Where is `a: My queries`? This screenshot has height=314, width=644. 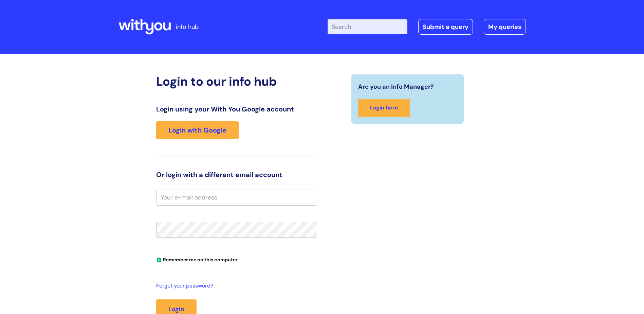 a: My queries is located at coordinates (505, 27).